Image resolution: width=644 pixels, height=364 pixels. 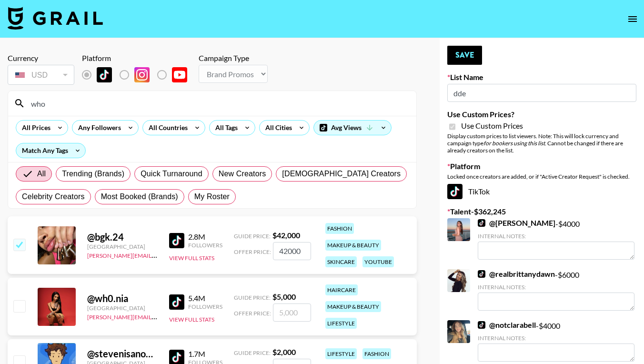 What do you see at coordinates (123, 237) in the screenshot?
I see `div: @ bgk.24` at bounding box center [123, 237].